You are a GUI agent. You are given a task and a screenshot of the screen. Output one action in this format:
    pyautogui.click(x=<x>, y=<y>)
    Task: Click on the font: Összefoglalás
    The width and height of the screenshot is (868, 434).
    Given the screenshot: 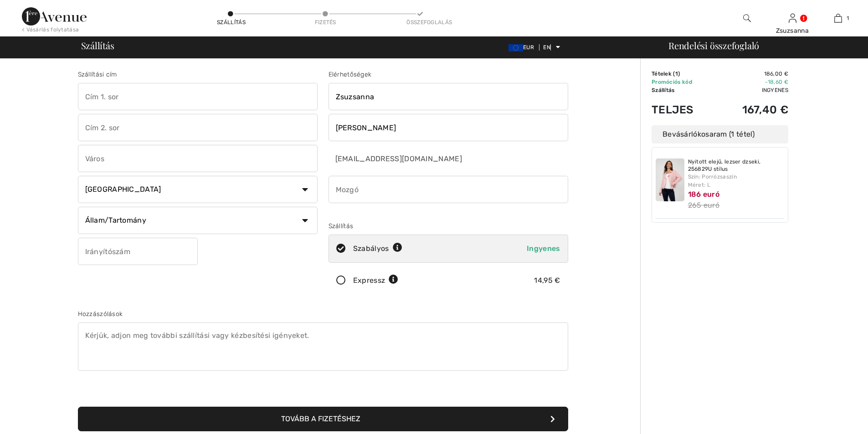 What is the action you would take?
    pyautogui.click(x=429, y=22)
    